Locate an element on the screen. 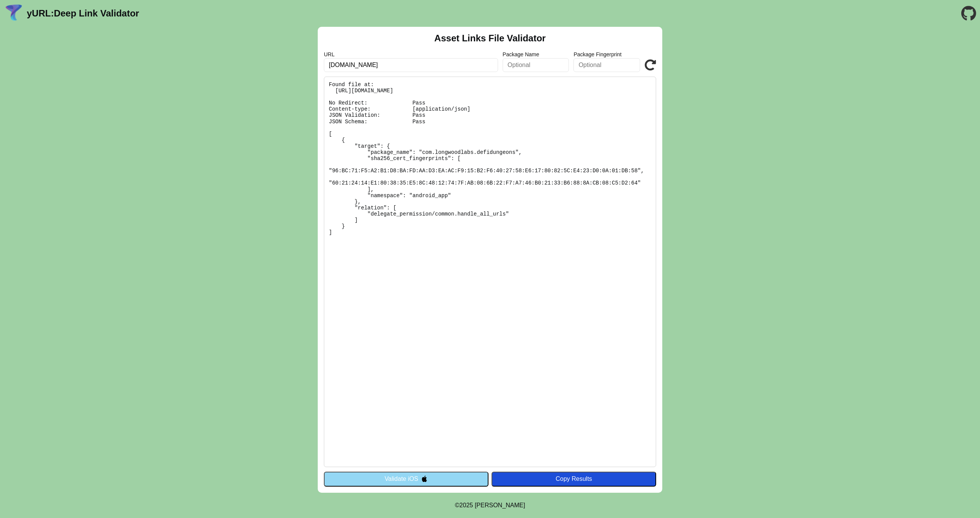  label: Package Name is located at coordinates (536, 54).